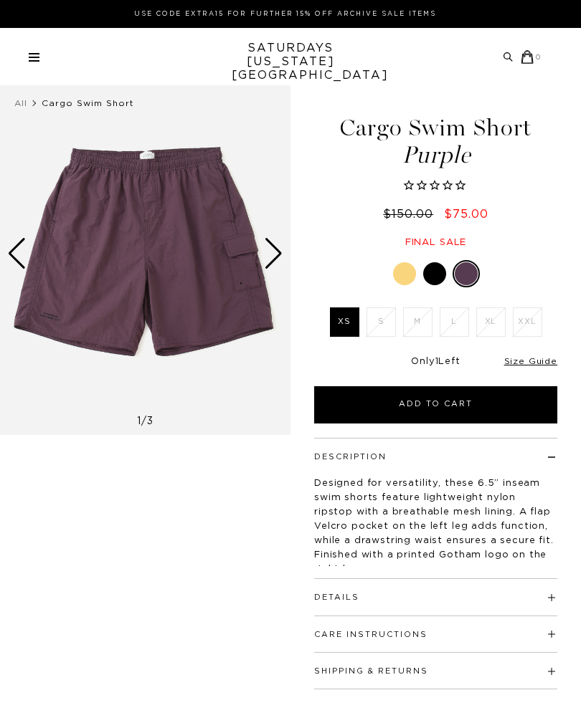  Describe the element at coordinates (150, 421) in the screenshot. I see `span: 3` at that location.